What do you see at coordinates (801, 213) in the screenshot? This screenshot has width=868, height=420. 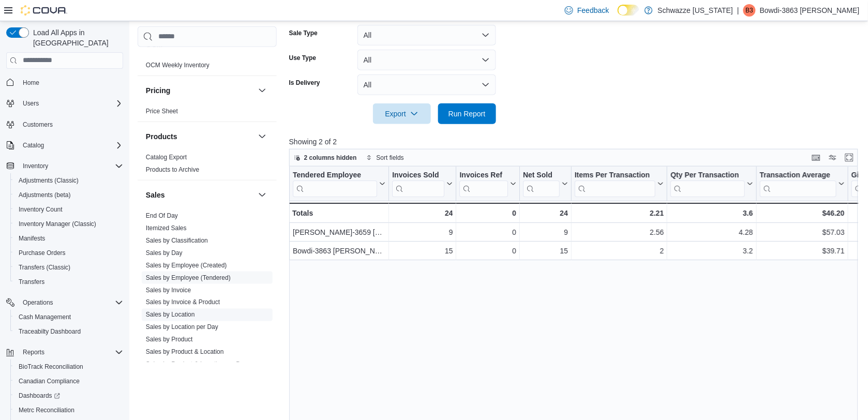 I see `div: $46.20` at bounding box center [801, 213].